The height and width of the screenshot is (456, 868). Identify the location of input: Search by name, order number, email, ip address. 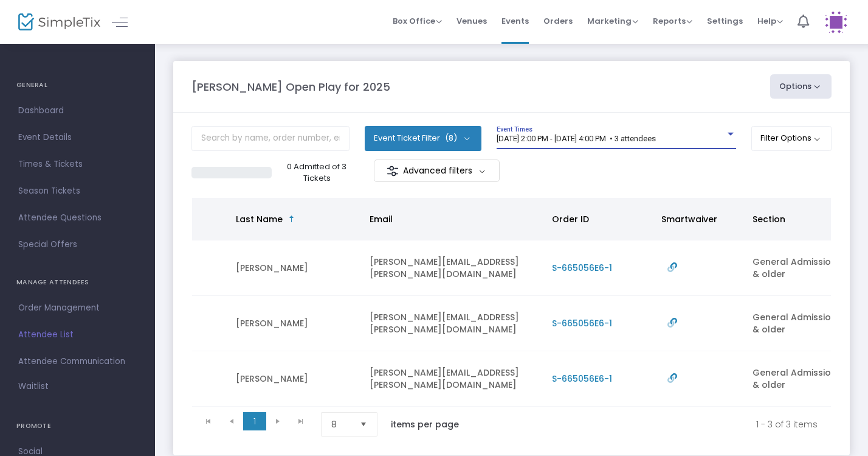
(271, 138).